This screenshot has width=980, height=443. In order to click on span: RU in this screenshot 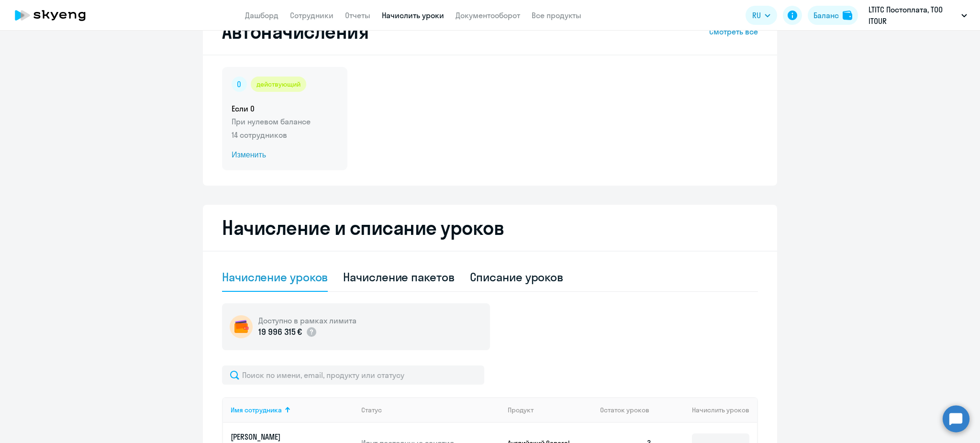, I will do `click(757, 15)`.